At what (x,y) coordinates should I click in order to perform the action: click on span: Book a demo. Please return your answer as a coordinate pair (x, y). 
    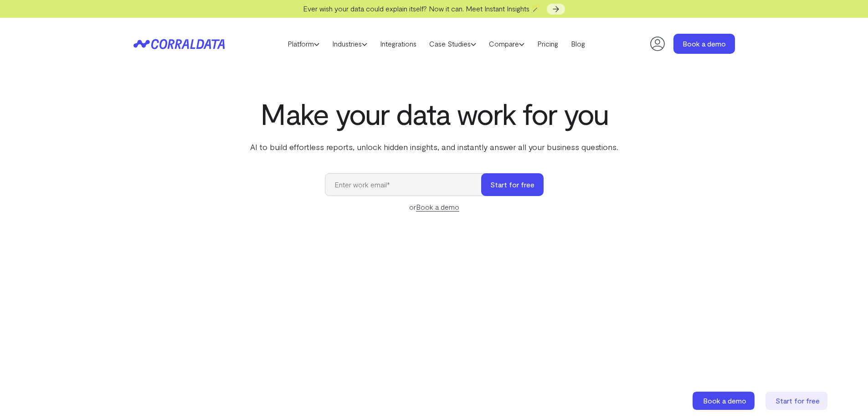
    Looking at the image, I should click on (724, 400).